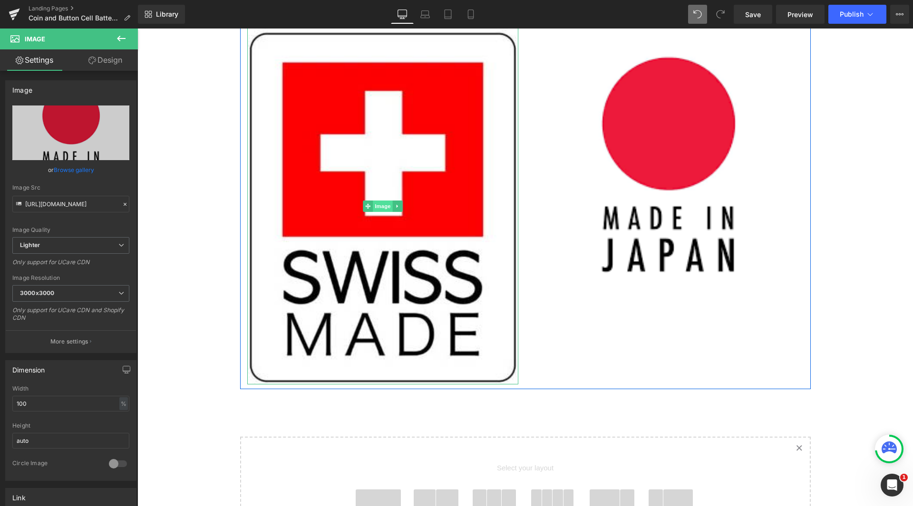 This screenshot has height=506, width=913. I want to click on div: or, so click(71, 170).